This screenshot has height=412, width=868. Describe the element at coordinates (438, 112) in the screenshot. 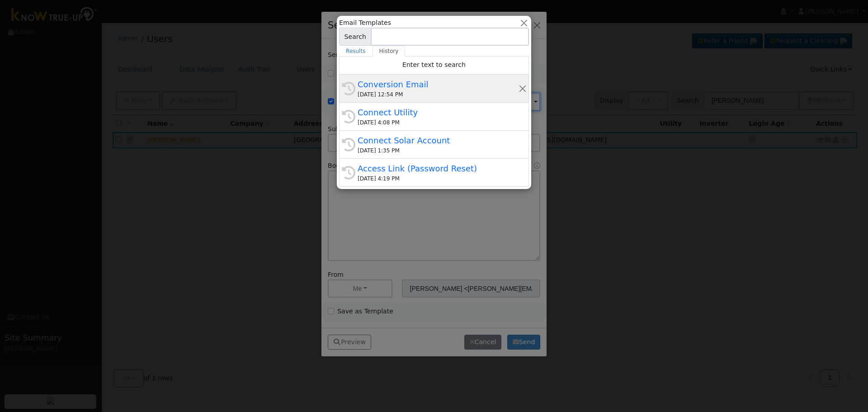

I see `div: Connect Utility` at that location.